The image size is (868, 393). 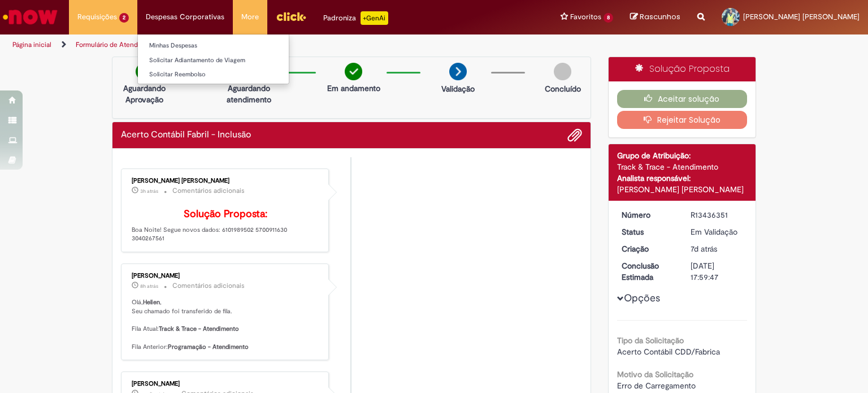 What do you see at coordinates (249, 94) in the screenshot?
I see `p: Aguardando atendimento` at bounding box center [249, 94].